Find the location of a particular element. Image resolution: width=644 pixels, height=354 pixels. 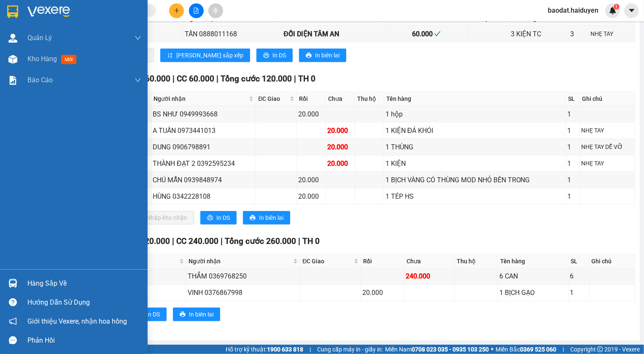

button: file-add is located at coordinates (196, 10).